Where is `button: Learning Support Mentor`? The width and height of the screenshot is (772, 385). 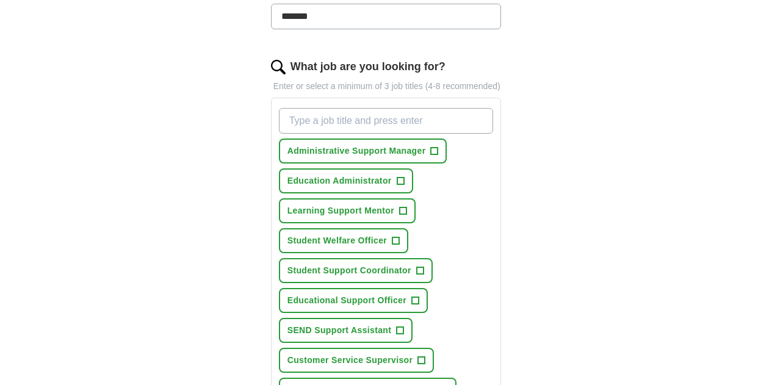 button: Learning Support Mentor is located at coordinates (347, 210).